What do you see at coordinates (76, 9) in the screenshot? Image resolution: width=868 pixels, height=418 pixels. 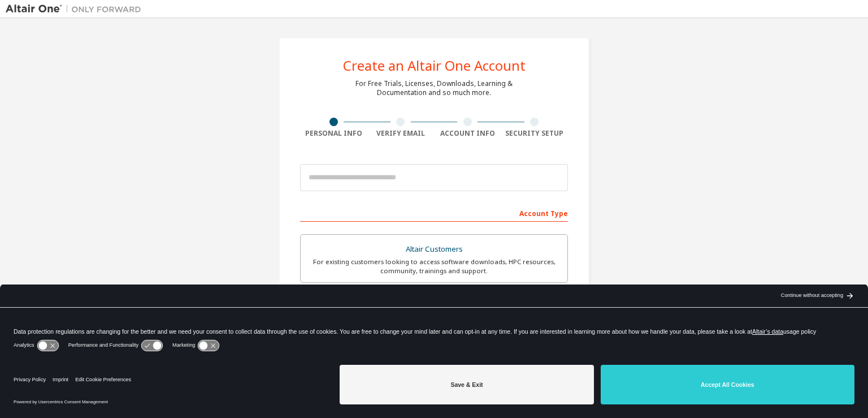 I see `img: Altair One` at bounding box center [76, 9].